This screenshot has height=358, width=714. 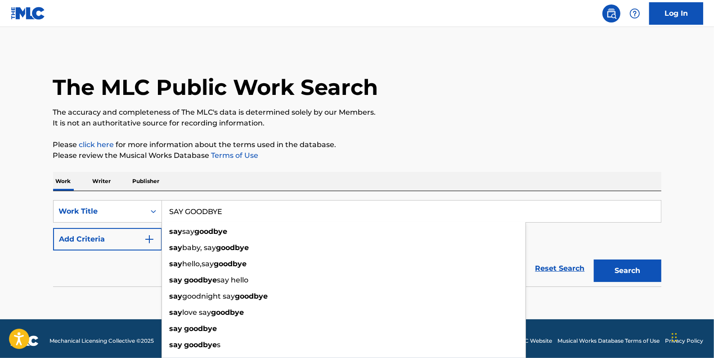 I want to click on button: Add Criteria, so click(x=108, y=239).